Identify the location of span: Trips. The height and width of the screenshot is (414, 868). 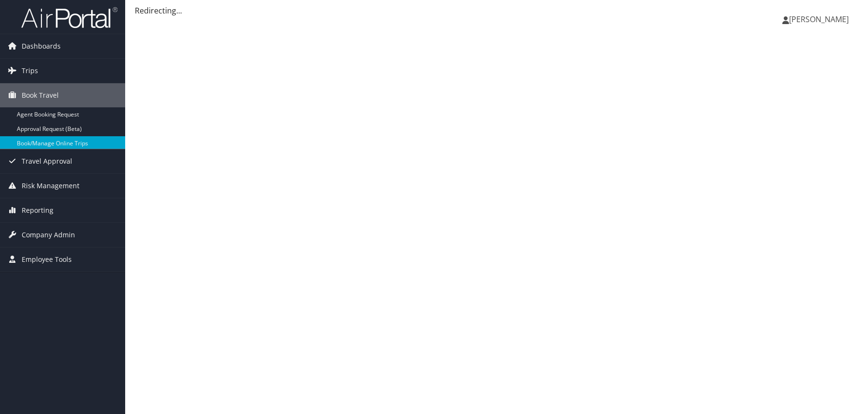
(30, 71).